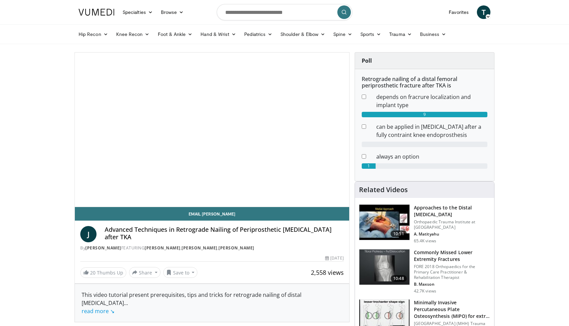 Image resolution: width=569 pixels, height=326 pixels. Describe the element at coordinates (88, 234) in the screenshot. I see `span: J` at that location.